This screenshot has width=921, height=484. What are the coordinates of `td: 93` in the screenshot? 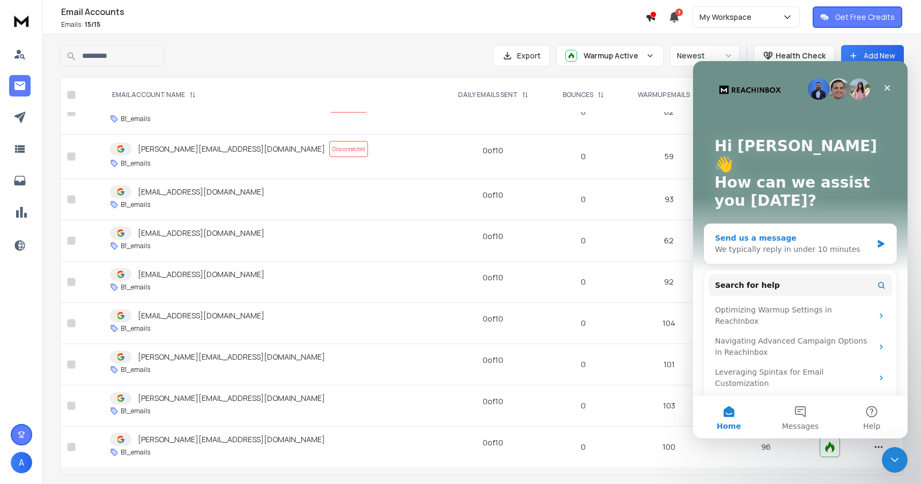 It's located at (669, 199).